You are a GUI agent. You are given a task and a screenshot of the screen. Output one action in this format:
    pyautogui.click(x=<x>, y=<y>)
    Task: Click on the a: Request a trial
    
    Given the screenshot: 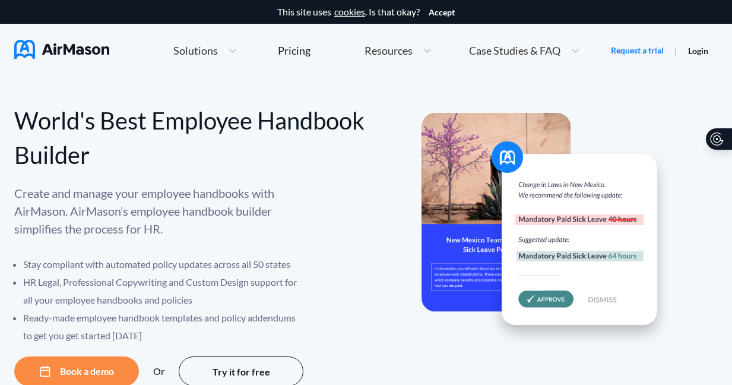 What is the action you would take?
    pyautogui.click(x=637, y=50)
    